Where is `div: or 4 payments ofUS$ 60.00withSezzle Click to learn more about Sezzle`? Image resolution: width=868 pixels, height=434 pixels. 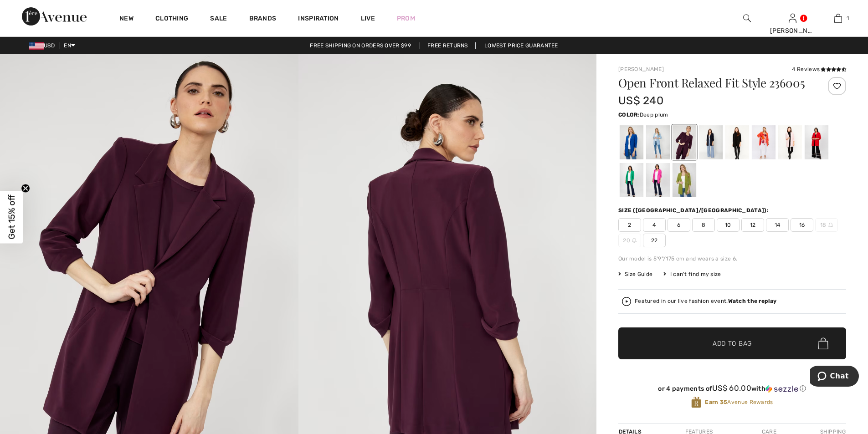
div: or 4 payments ofUS$ 60.00withSezzle Click to learn more about Sezzle is located at coordinates (732, 390).